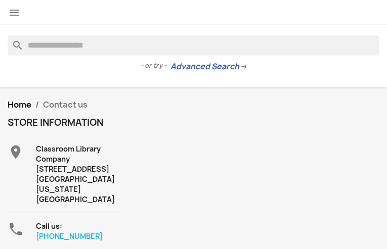  I want to click on input: Search, so click(193, 45).